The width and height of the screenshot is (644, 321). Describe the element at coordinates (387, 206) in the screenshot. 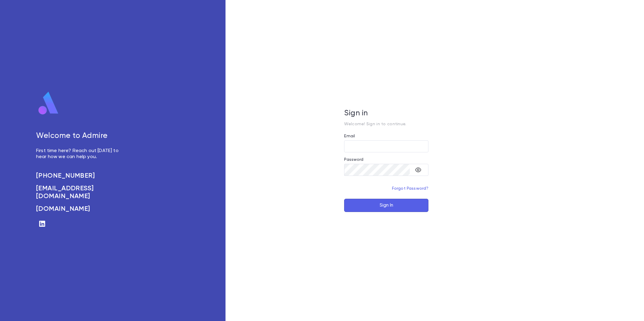

I see `button: Sign In` at that location.